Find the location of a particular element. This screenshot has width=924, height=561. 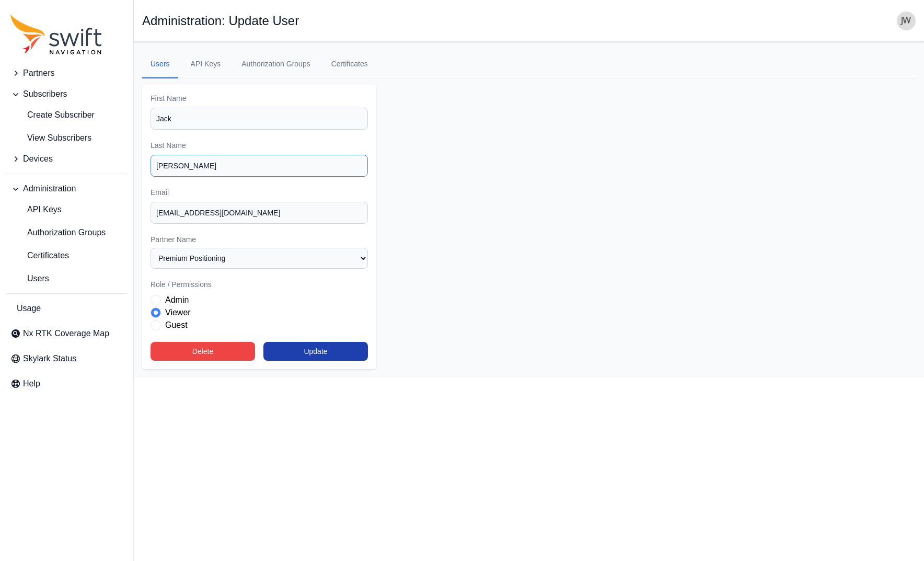

span: API Keys is located at coordinates (36, 209).